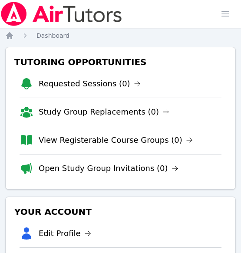 This screenshot has height=253, width=241. What do you see at coordinates (120, 62) in the screenshot?
I see `h3: Tutoring Opportunities` at bounding box center [120, 62].